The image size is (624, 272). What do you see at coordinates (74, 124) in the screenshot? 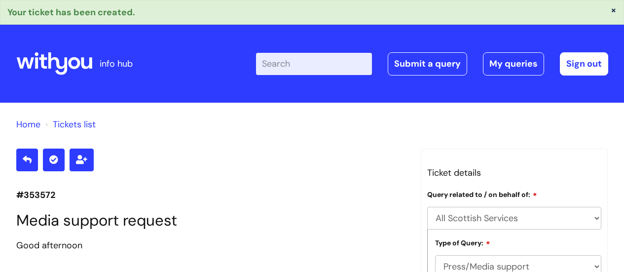
I see `a: Tickets list` at bounding box center [74, 124].